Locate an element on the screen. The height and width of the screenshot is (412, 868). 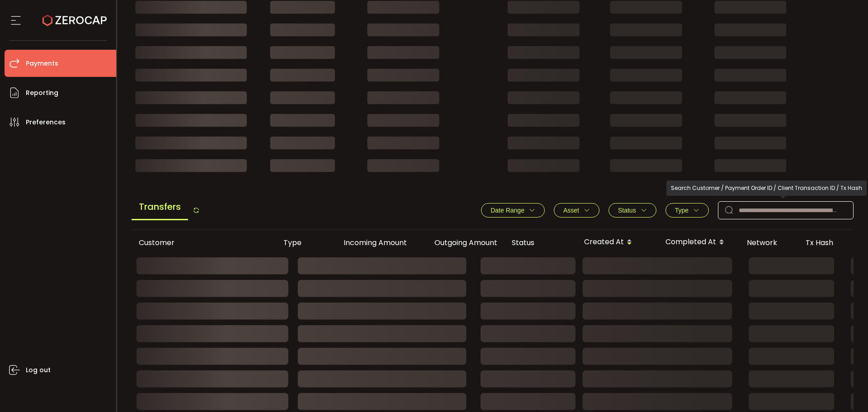
span: Reporting is located at coordinates (42, 93).